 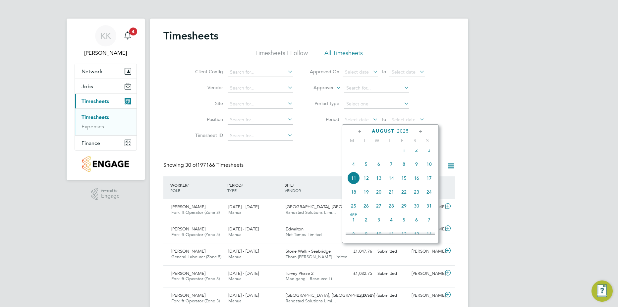 What do you see at coordinates (429, 206) in the screenshot?
I see `span: 31` at bounding box center [429, 206].